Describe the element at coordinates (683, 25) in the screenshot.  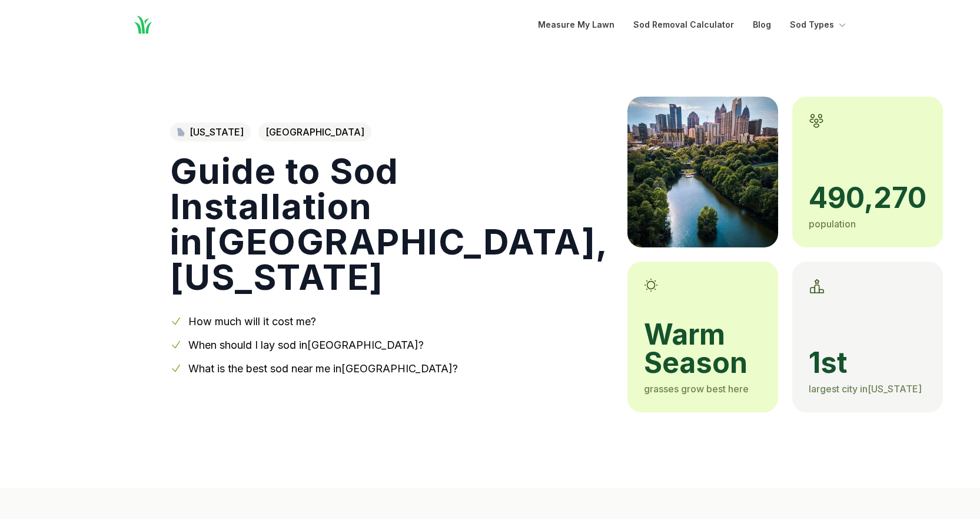
I see `a: Sod Removal Calculator` at that location.